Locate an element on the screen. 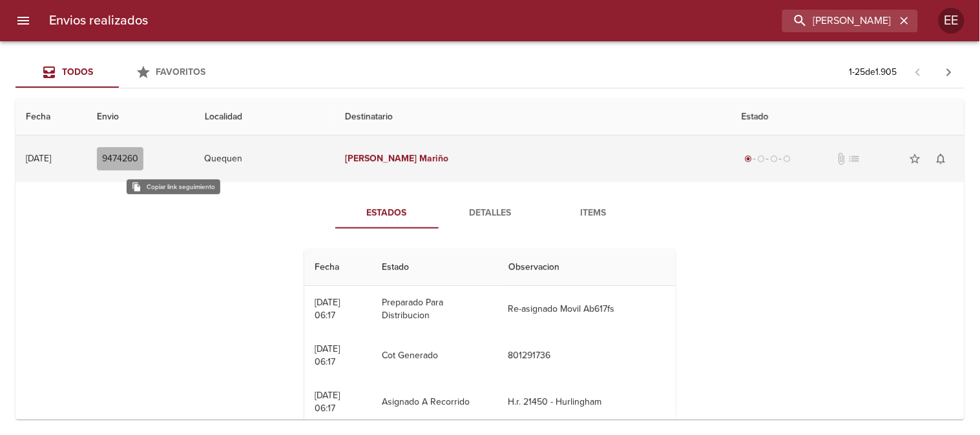  button: Activar notificaciones is located at coordinates (941, 159).